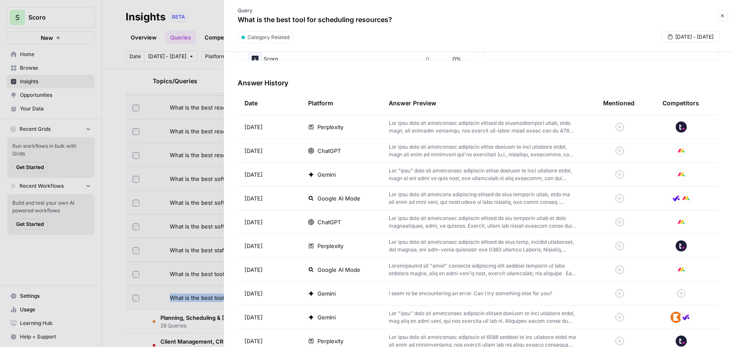  What do you see at coordinates (268, 37) in the screenshot?
I see `span: Category Related` at bounding box center [268, 37].